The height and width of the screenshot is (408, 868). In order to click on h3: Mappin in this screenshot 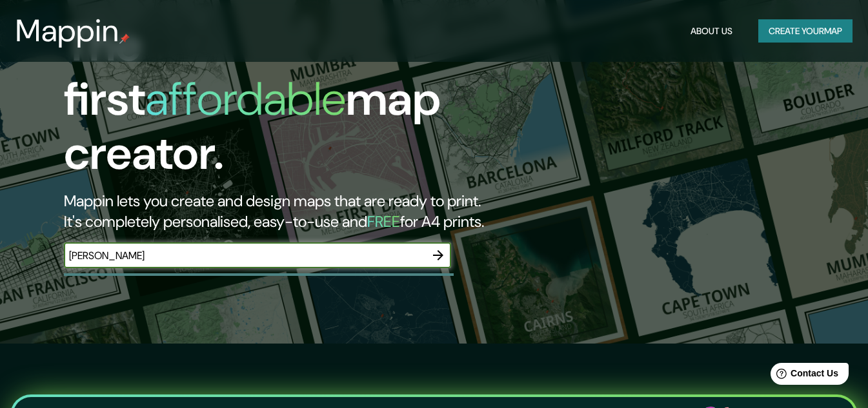, I will do `click(68, 31)`.